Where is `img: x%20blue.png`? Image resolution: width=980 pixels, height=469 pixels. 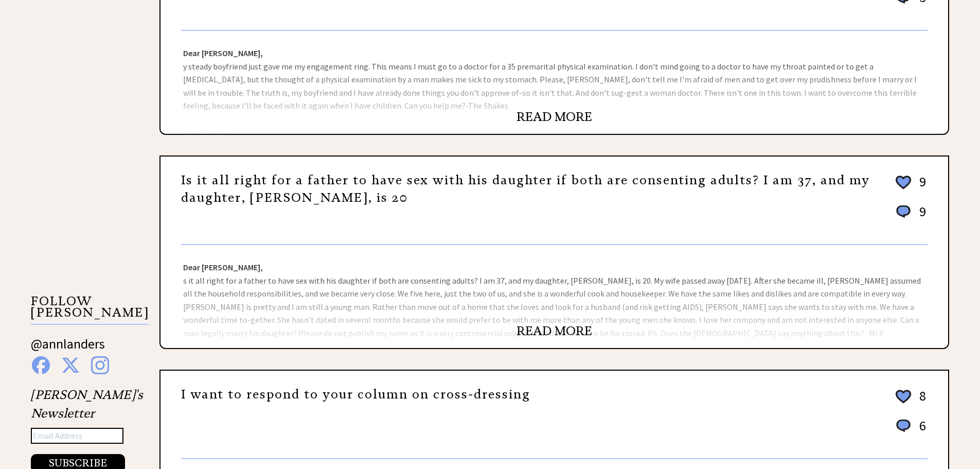
img: x%20blue.png is located at coordinates (70, 365).